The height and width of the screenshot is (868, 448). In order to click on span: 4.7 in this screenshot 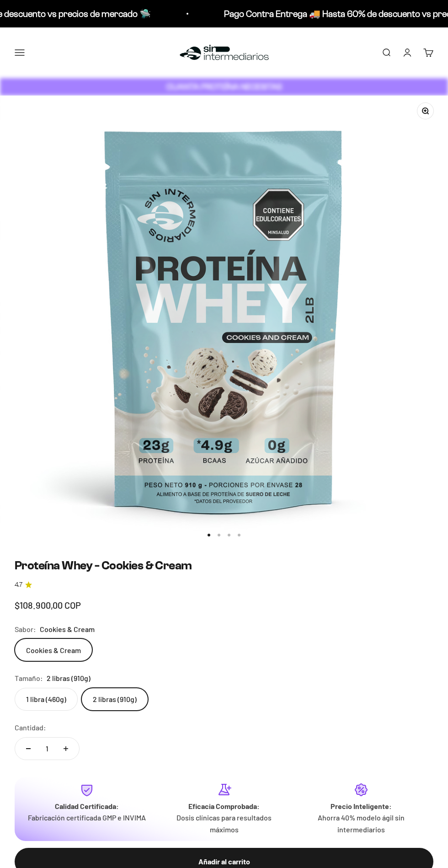, I will do `click(18, 585)`.